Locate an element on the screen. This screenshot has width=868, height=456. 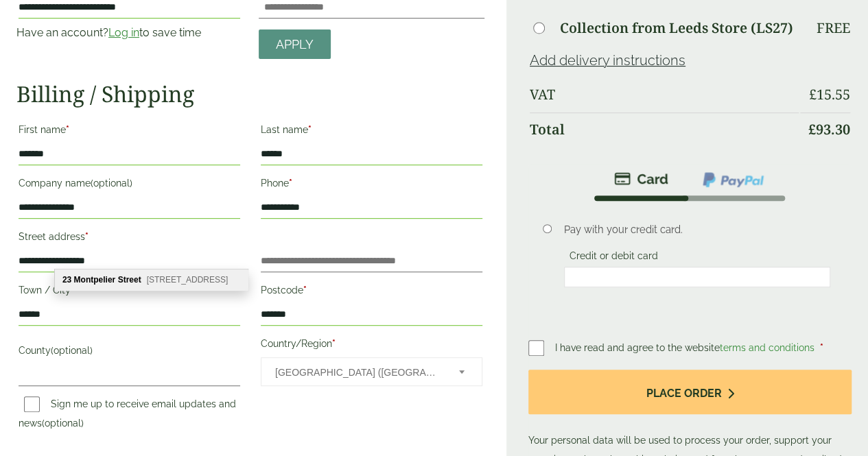
p: Pay with your credit card. is located at coordinates (697, 230).